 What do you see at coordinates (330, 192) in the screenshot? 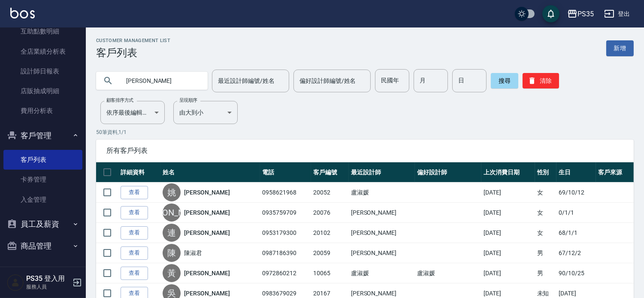
I see `td: 20052` at bounding box center [330, 192].